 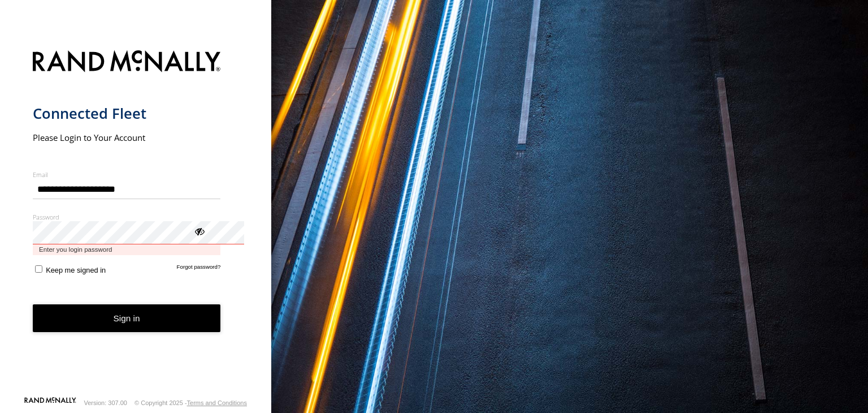 What do you see at coordinates (127, 113) in the screenshot?
I see `h1: Connected Fleet` at bounding box center [127, 113].